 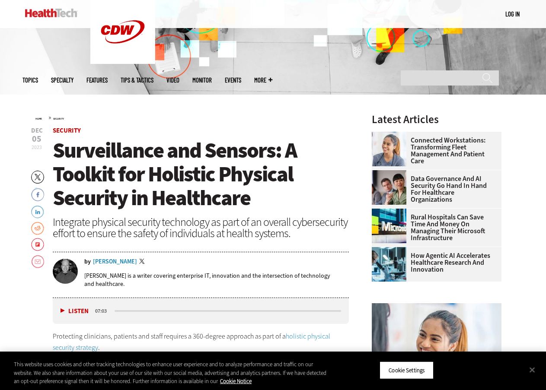 I want to click on span: More, so click(x=263, y=80).